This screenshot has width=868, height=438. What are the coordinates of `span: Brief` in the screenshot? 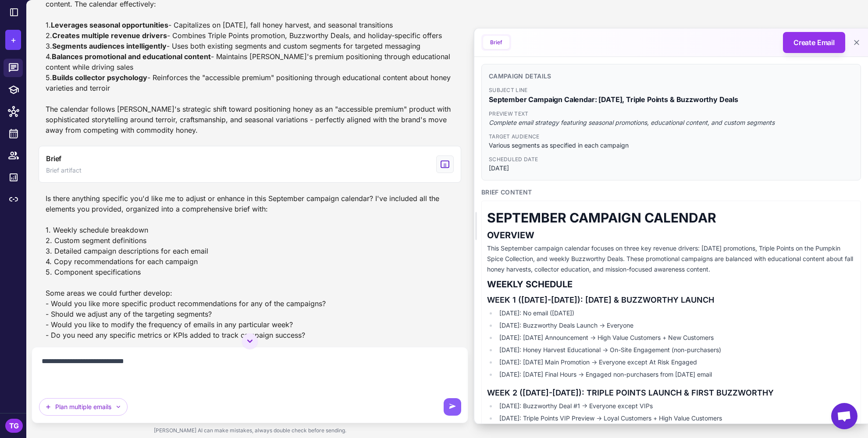 It's located at (53, 159).